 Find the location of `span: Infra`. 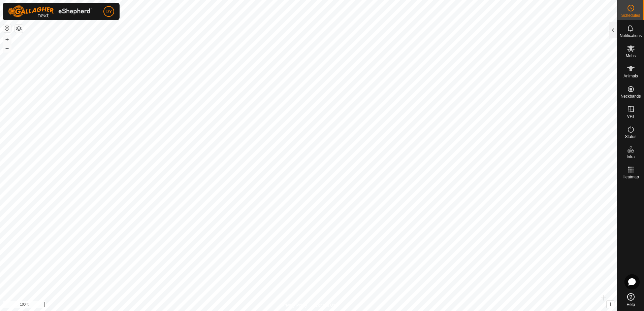

span: Infra is located at coordinates (631, 157).